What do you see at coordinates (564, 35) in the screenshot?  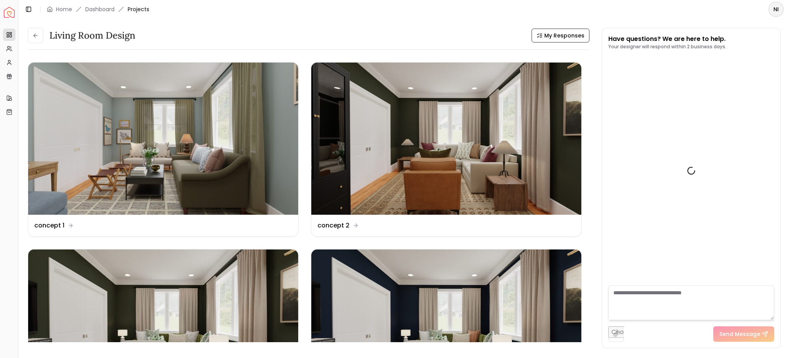 I see `span: My Responses` at bounding box center [564, 35].